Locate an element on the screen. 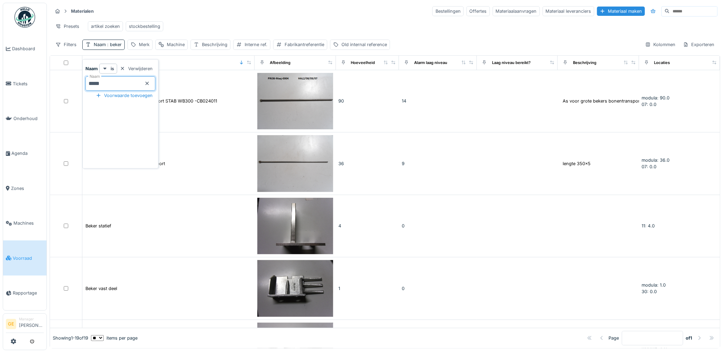 The width and height of the screenshot is (726, 353). div: Offertes is located at coordinates (478, 11).